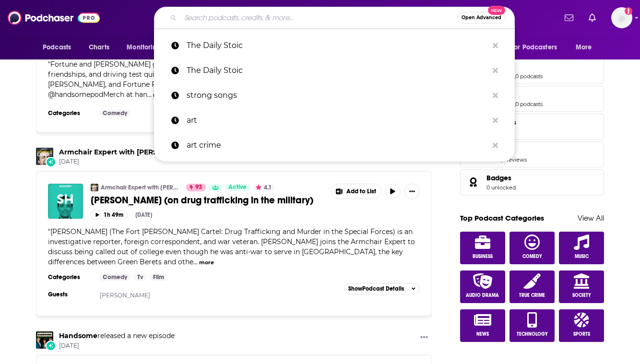 The height and width of the screenshot is (364, 640). Describe the element at coordinates (337, 95) in the screenshot. I see `p: strong songs` at that location.